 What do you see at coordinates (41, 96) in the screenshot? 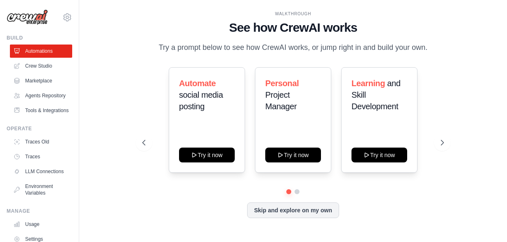
I see `a: Agents Repository` at bounding box center [41, 96].